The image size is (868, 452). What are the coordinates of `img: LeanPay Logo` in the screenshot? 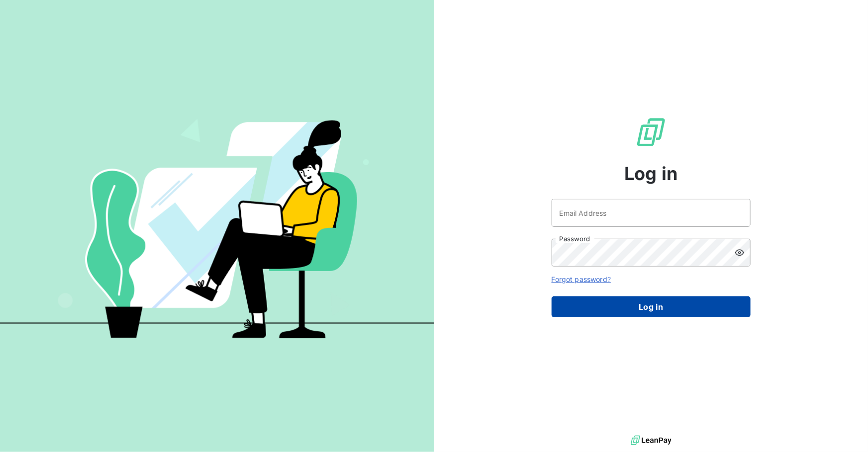 It's located at (651, 132).